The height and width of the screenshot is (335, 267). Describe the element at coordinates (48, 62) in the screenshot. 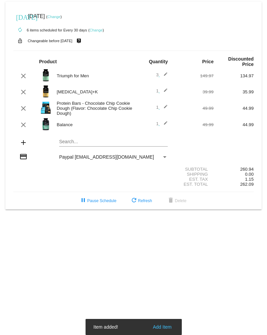

I see `strong: Product` at that location.